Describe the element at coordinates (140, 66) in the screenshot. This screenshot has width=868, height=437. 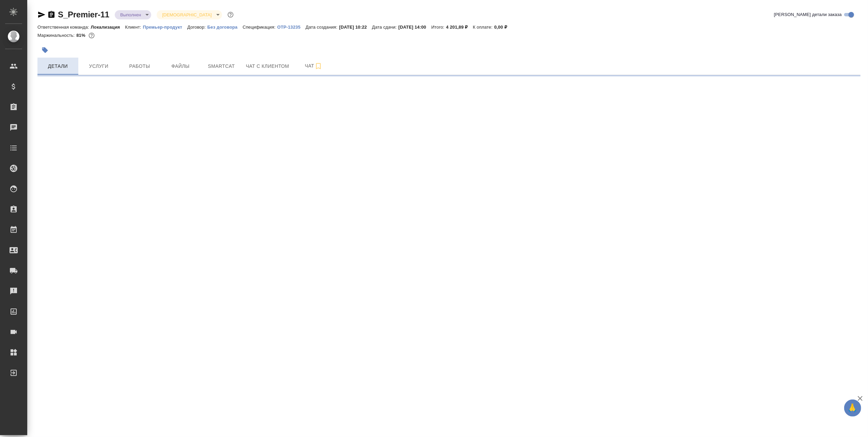
I see `span: Работы` at that location.